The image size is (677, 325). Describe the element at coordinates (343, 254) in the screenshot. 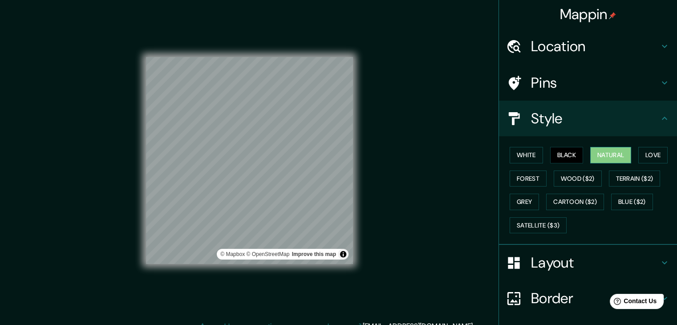

I see `button: Toggle attribution` at that location.